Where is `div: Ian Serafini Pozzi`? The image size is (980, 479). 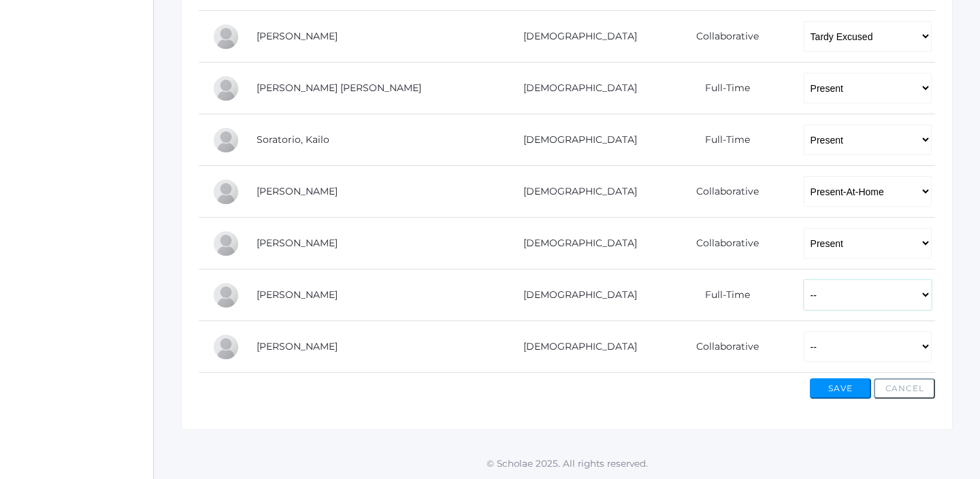
div: Ian Serafini Pozzi is located at coordinates (226, 88).